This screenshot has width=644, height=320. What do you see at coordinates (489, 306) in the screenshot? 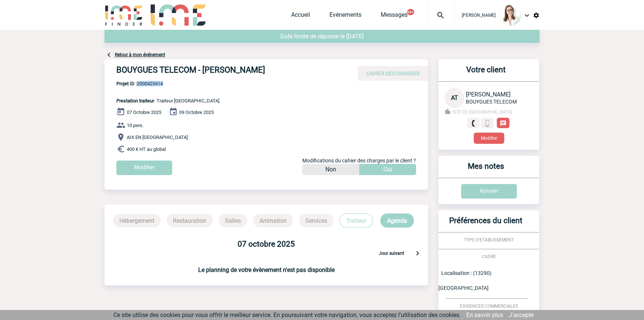
I see `span: EXIGENCES COMMERCIALES` at bounding box center [489, 306].